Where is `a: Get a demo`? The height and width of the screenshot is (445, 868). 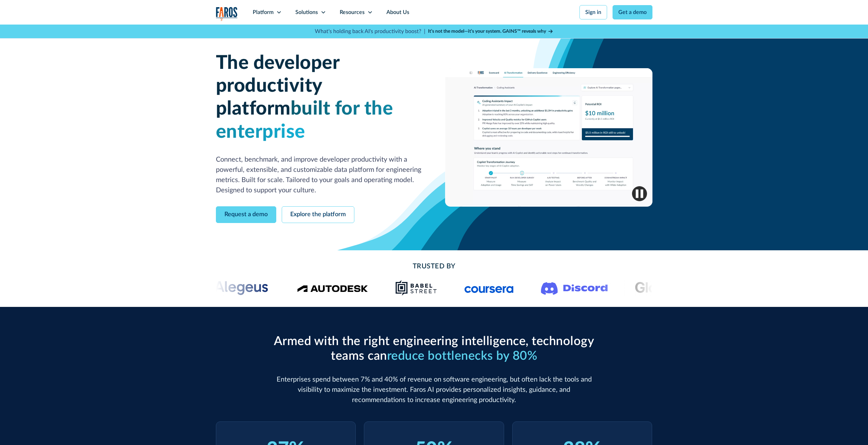
a: Get a demo is located at coordinates (632, 12).